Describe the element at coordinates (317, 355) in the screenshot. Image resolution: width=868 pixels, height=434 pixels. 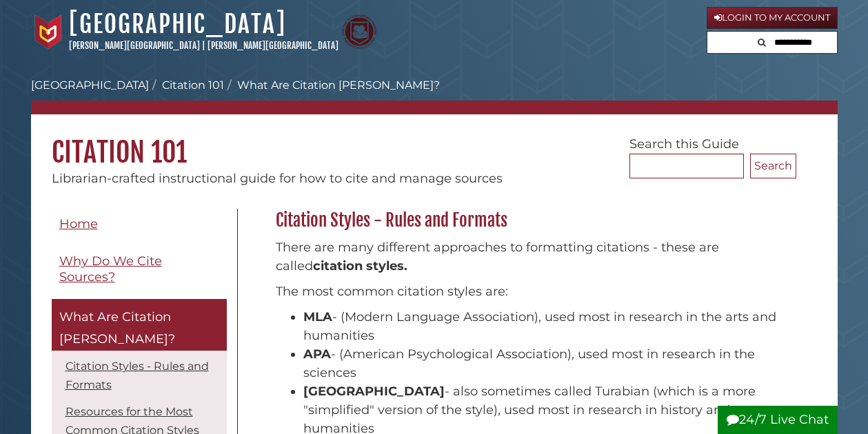
I see `strong: APA` at that location.